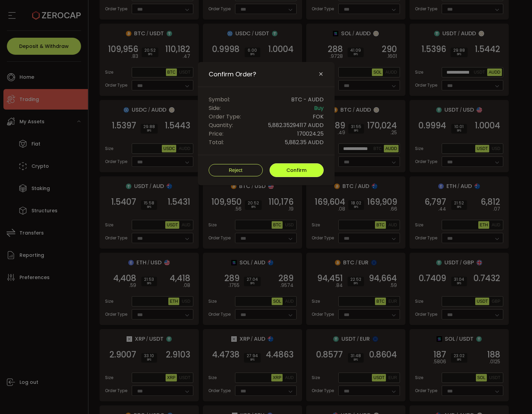  I want to click on span: Quantity:, so click(221, 125).